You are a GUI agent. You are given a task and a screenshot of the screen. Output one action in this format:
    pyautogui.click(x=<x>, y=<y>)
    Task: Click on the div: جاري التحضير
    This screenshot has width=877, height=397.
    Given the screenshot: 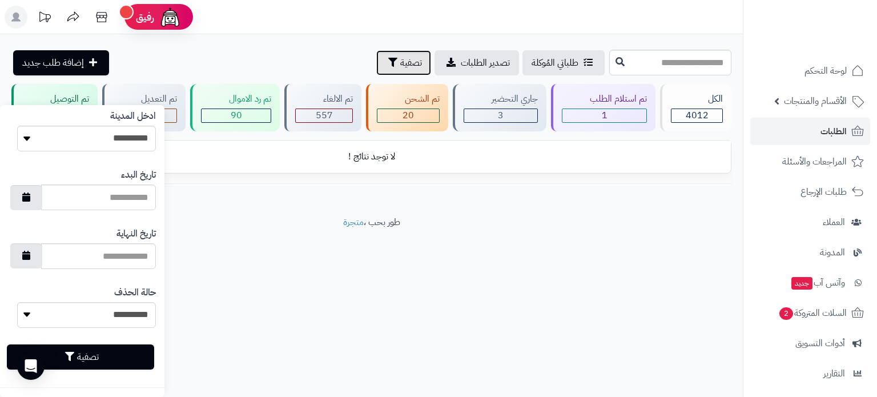 What is the action you would take?
    pyautogui.click(x=501, y=99)
    